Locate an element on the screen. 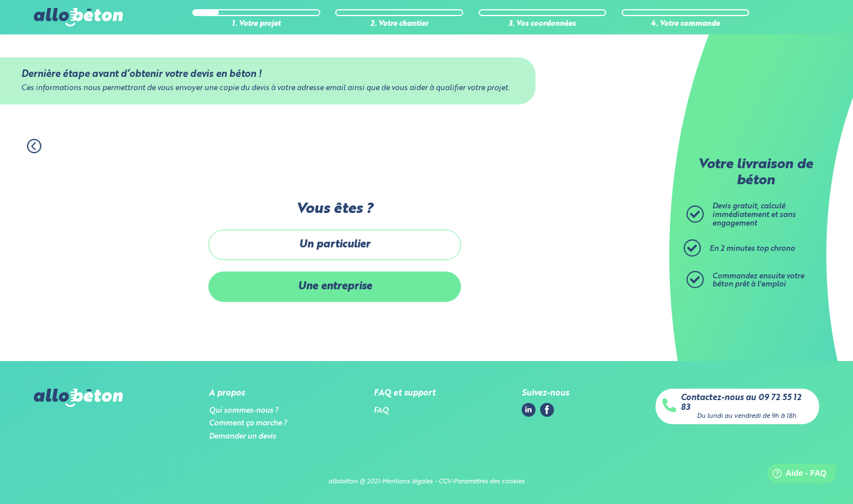 The width and height of the screenshot is (853, 504). div: A propos is located at coordinates (248, 394).